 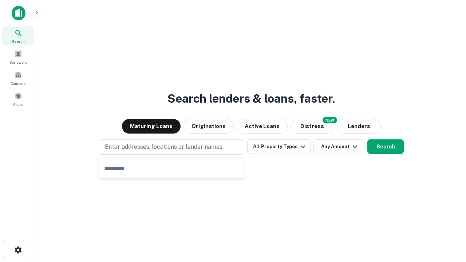 I want to click on div: NEW, so click(x=330, y=120).